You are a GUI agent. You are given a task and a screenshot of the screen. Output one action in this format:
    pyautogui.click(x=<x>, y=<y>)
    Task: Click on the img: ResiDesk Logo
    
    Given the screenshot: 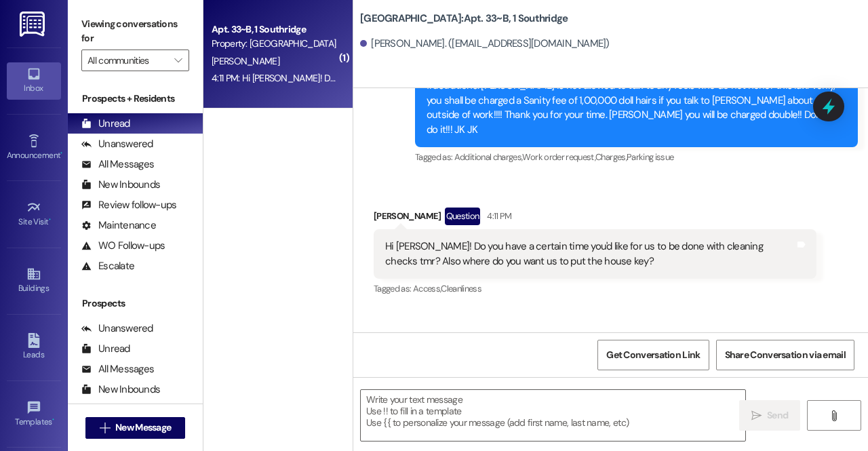 What is the action you would take?
    pyautogui.click(x=33, y=24)
    